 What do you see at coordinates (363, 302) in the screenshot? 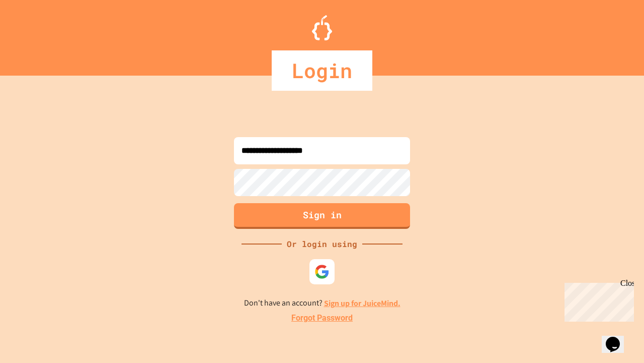
I see `a: Sign up for JuiceMind.` at bounding box center [363, 302].